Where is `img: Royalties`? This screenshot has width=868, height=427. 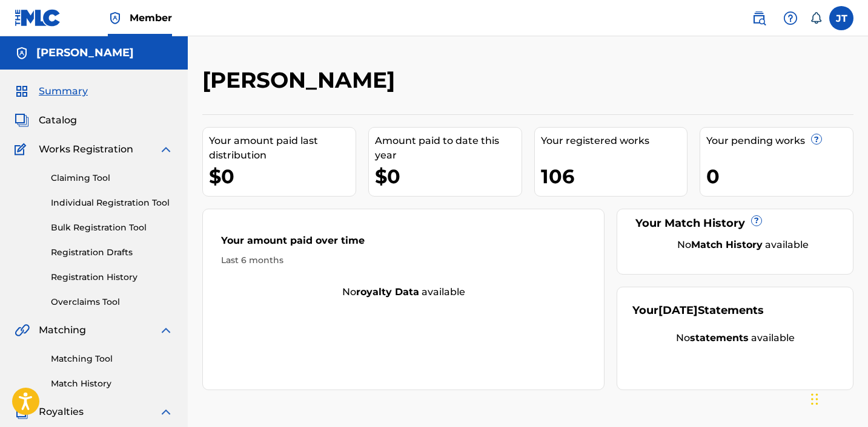
img: Royalties is located at coordinates (22, 412).